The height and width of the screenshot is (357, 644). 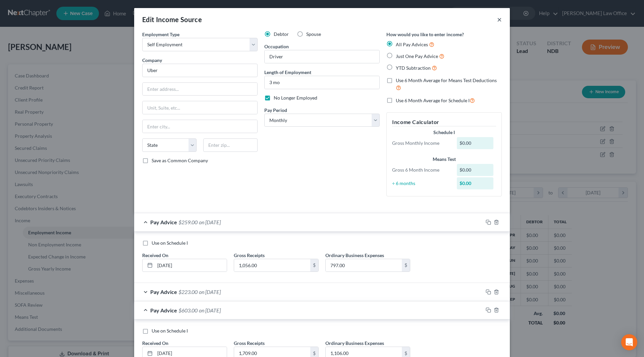 What do you see at coordinates (412, 45) in the screenshot?
I see `span: All Pay Advices` at bounding box center [412, 45].